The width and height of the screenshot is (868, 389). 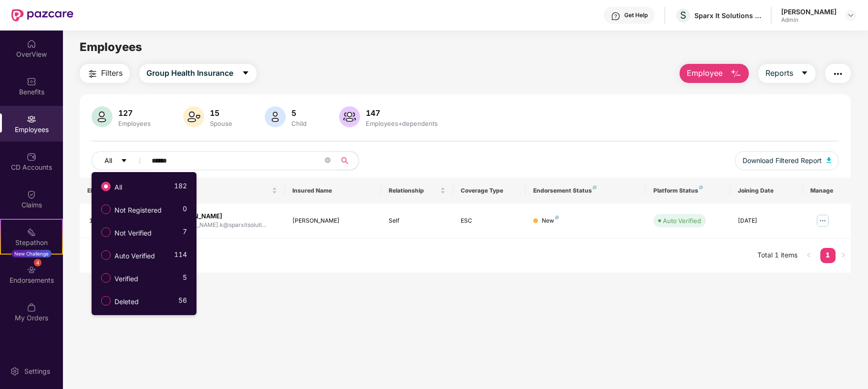 I want to click on li: Total 1 items, so click(x=777, y=255).